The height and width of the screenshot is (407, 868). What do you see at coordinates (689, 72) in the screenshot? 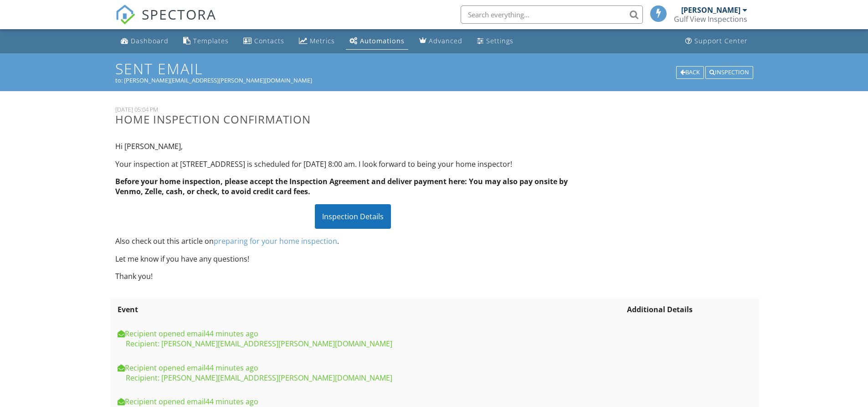
I see `div: Back` at bounding box center [689, 72].